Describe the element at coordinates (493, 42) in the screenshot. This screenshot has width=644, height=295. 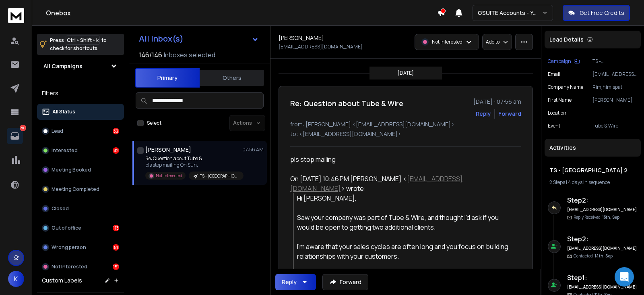
I see `p: Add to` at that location.